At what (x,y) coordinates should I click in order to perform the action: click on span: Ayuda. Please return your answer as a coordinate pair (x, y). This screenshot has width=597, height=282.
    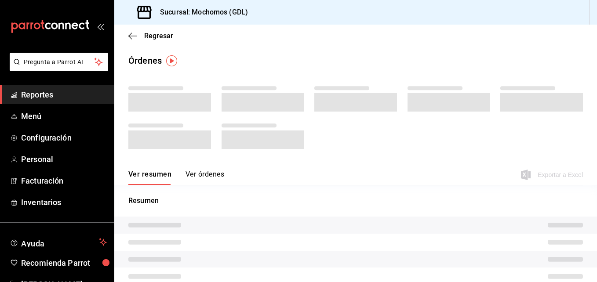
    Looking at the image, I should click on (58, 242).